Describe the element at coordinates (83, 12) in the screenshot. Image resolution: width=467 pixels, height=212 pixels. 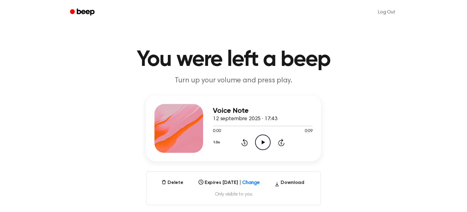
I see `a: Beep` at that location.